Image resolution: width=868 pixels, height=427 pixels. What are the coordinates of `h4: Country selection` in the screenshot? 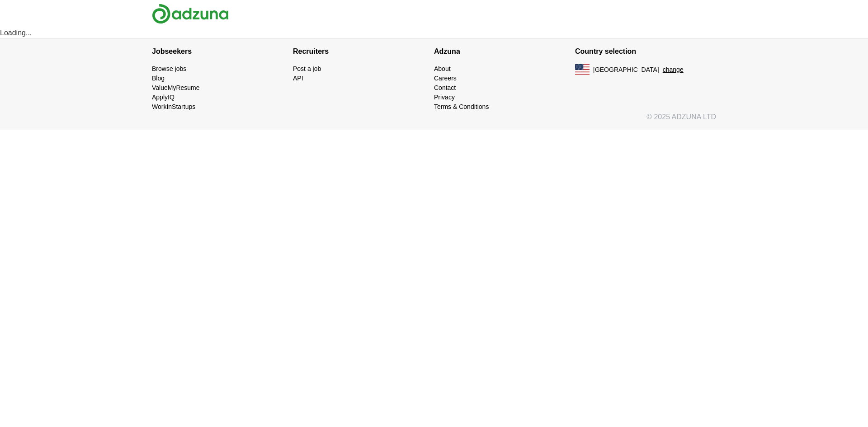 It's located at (646, 51).